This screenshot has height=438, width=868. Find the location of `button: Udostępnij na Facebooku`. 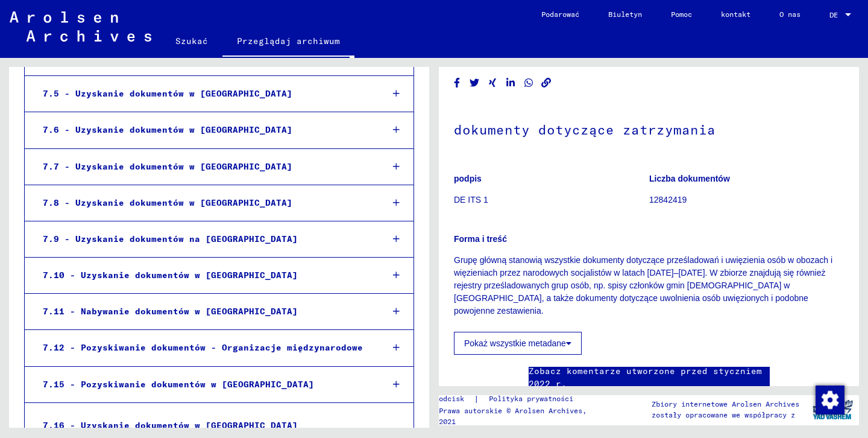

button: Udostępnij na Facebooku is located at coordinates (457, 83).